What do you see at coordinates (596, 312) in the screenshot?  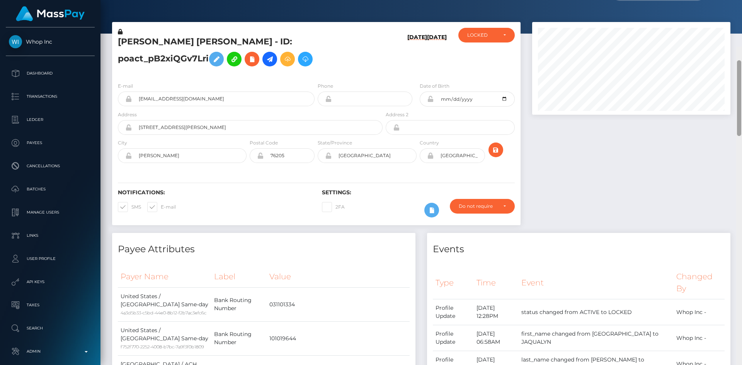 I see `td: status changed from ACTIVE to LOCKED` at bounding box center [596, 312].